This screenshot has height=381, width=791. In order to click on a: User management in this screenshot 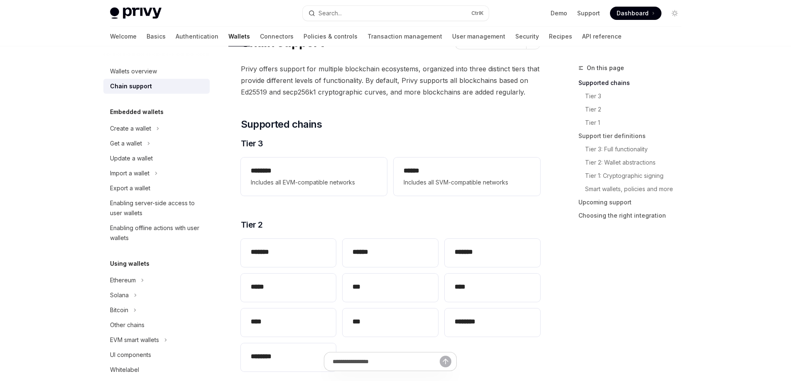, I will do `click(478, 37)`.